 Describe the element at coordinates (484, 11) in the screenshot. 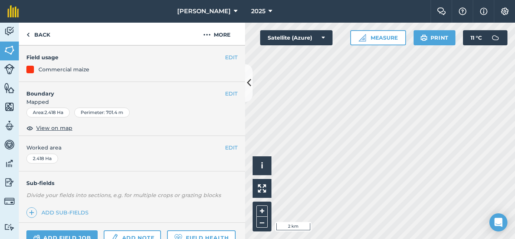

I see `img: svg+xml;base64,PHN2ZyB4bWxucz0iaHR0cDovL3d3dy53My5vcmcvMjAwMC9zdmciIHdpZHRoPSIxNyIgaGVpZ2h0PSIxNy...` at that location.